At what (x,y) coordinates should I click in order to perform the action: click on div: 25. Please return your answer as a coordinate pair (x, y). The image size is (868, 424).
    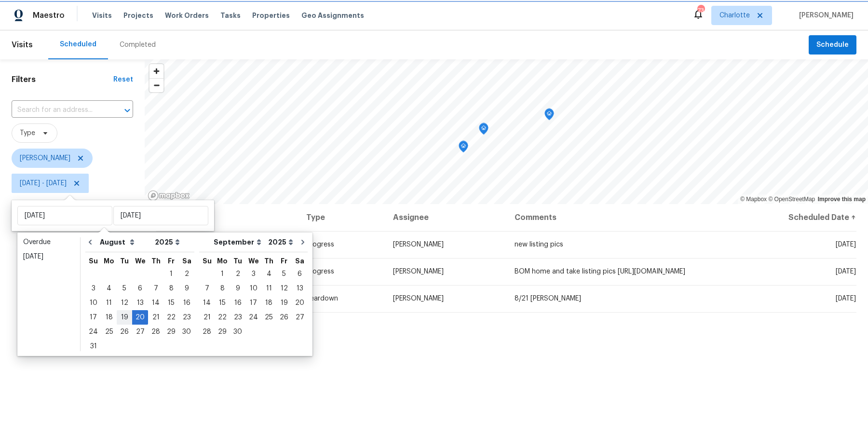
    Looking at the image, I should click on (269, 318).